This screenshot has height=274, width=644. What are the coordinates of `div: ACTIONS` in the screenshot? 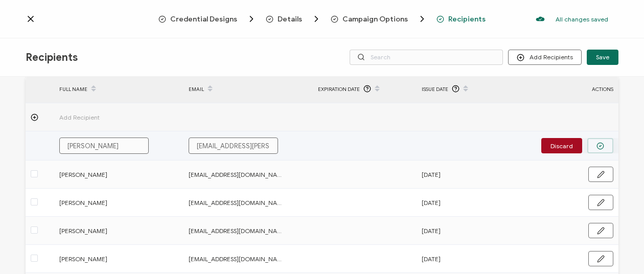 It's located at (570, 89).